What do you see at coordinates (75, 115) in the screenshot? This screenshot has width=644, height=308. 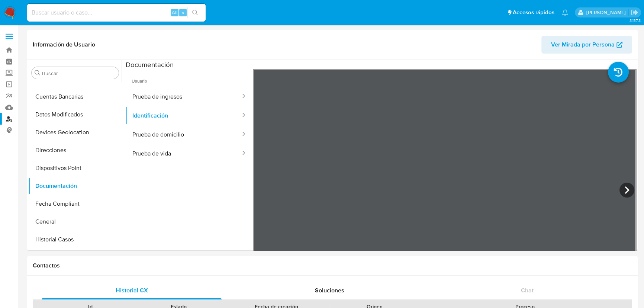 I see `button: Datos Modificados` at bounding box center [75, 115].